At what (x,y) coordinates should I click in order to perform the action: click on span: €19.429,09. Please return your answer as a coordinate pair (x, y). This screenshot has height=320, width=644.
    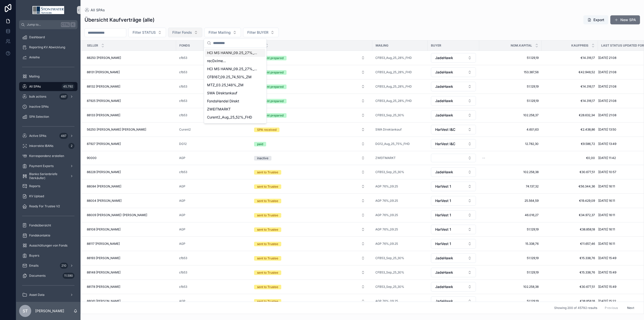
    Looking at the image, I should click on (570, 201).